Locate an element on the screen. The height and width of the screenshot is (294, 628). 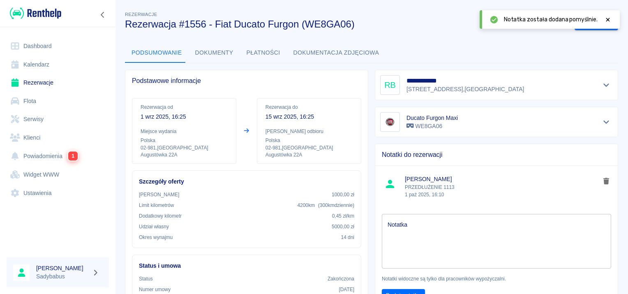
p: Sadybabus is located at coordinates (62, 277).